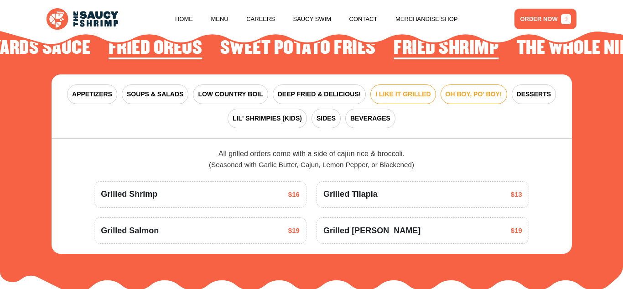  Describe the element at coordinates (474, 94) in the screenshot. I see `span: OH BOY, PO' BOY!` at that location.